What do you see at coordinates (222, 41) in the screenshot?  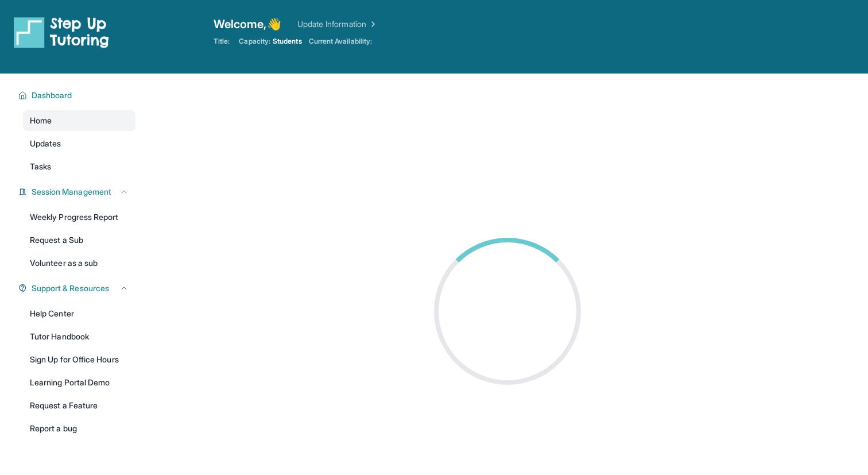 I see `span: Title:` at bounding box center [222, 41].